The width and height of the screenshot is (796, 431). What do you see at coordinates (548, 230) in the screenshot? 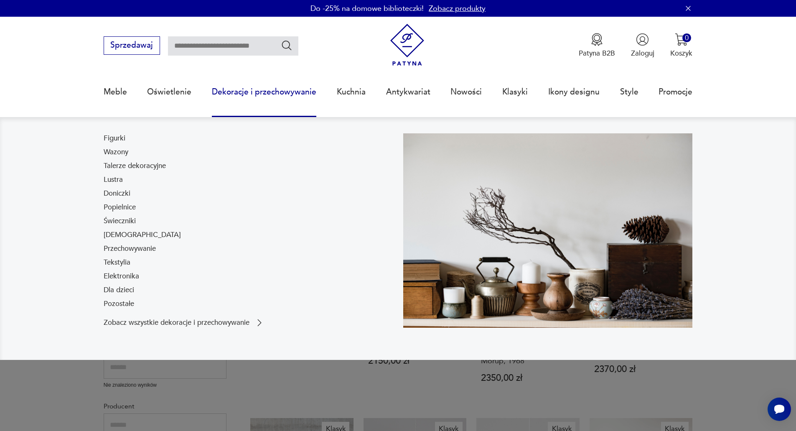
I see `img: cfa44e985ea346226f89ee8969f25989.jpg` at bounding box center [548, 230].